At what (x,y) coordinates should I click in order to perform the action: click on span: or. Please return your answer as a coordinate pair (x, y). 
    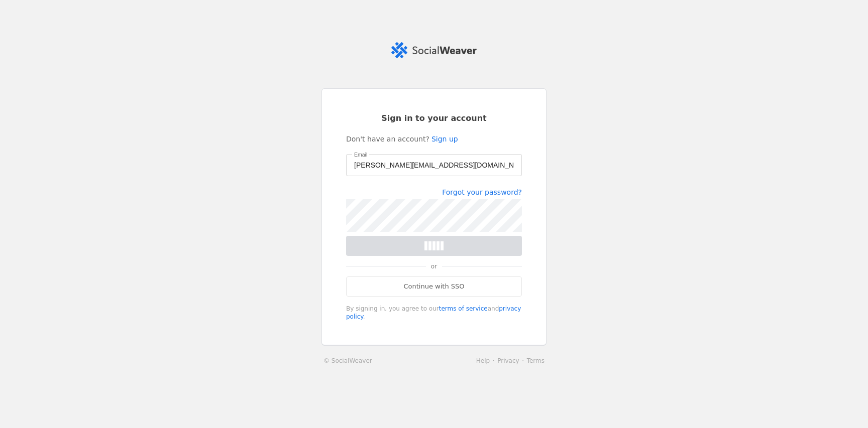
    Looking at the image, I should click on (434, 267).